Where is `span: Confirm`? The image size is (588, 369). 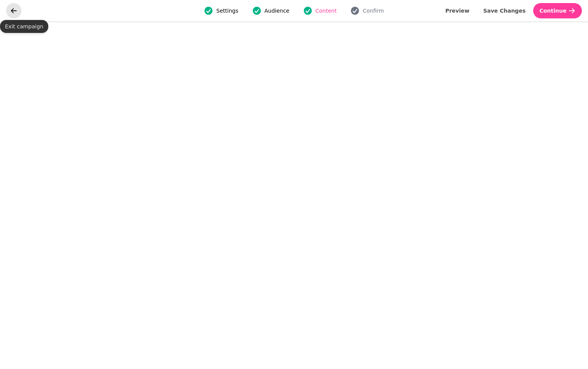
span: Confirm is located at coordinates (373, 11).